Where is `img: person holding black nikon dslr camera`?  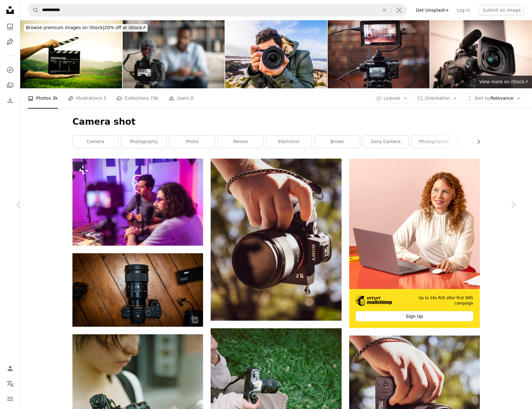
img: person holding black nikon dslr camera is located at coordinates (276, 240).